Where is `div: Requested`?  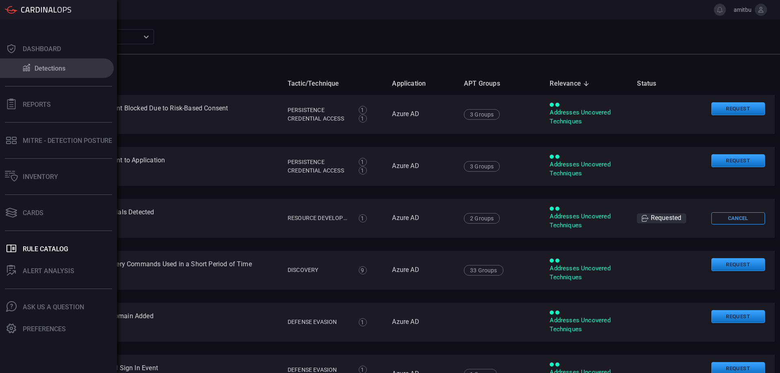 div: Requested is located at coordinates (662, 219).